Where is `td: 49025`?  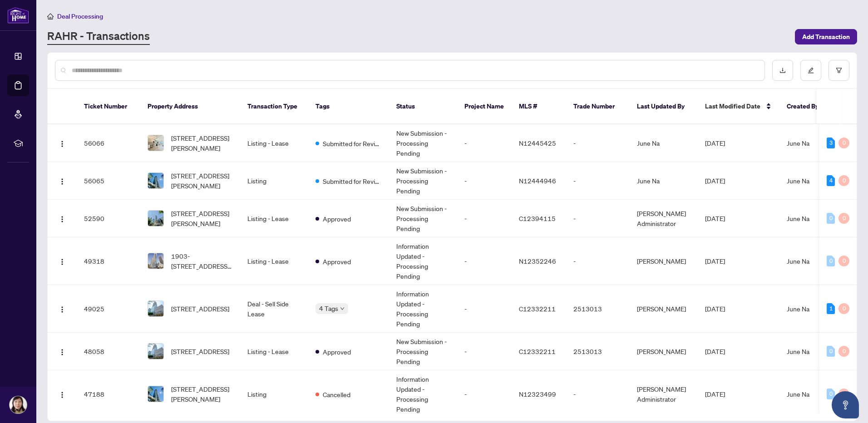 td: 49025 is located at coordinates (108, 309).